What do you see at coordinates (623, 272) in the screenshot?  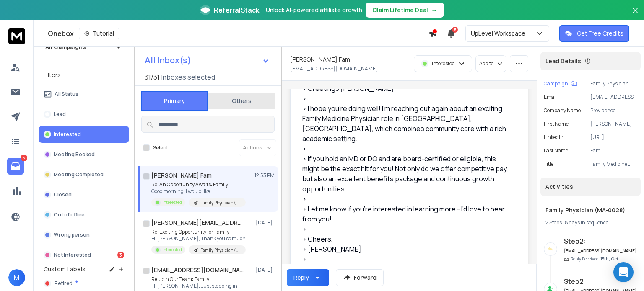 I see `div: Open Intercom Messenger` at bounding box center [623, 272].